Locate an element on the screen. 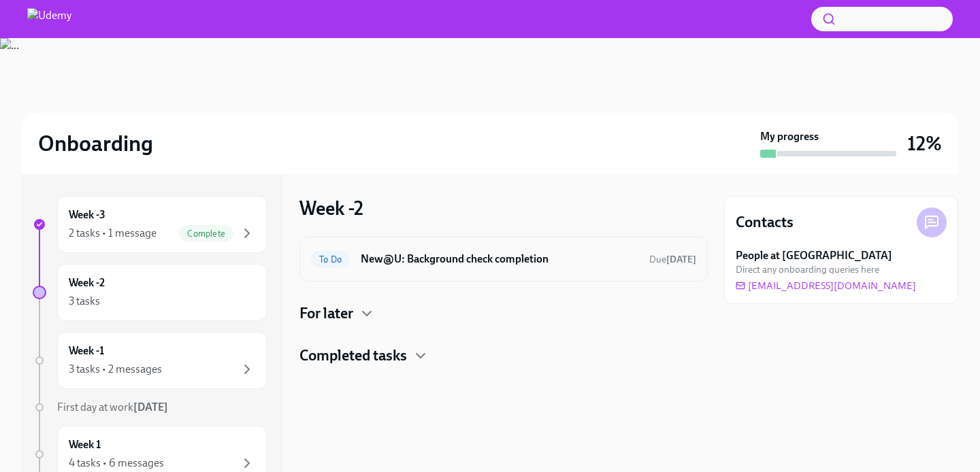 This screenshot has height=472, width=980. span: Complete is located at coordinates (206, 233).